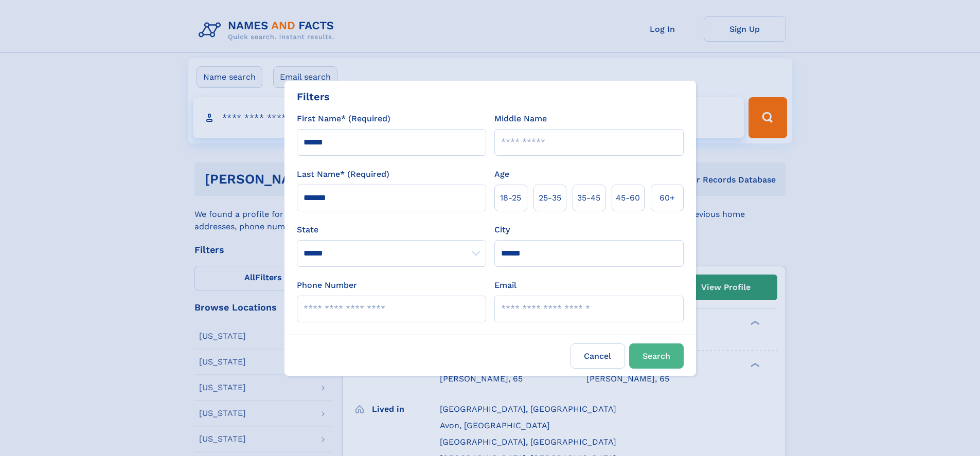 The image size is (980, 456). I want to click on label: Cancel, so click(598, 356).